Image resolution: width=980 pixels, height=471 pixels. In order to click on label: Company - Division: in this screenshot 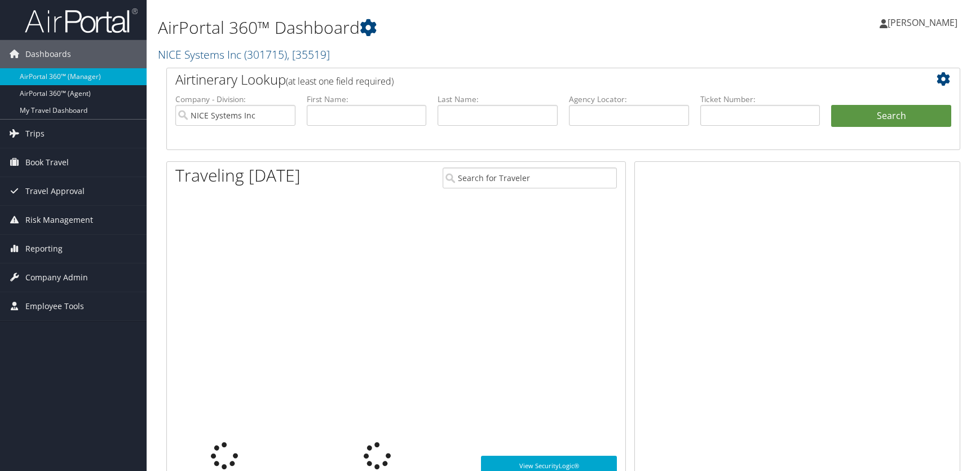, I will do `click(235, 99)`.